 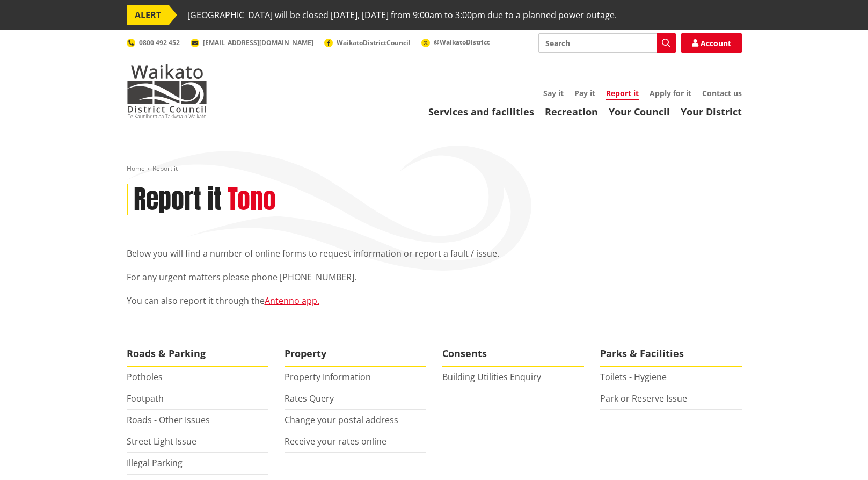 I want to click on a: Antenno app., so click(x=292, y=301).